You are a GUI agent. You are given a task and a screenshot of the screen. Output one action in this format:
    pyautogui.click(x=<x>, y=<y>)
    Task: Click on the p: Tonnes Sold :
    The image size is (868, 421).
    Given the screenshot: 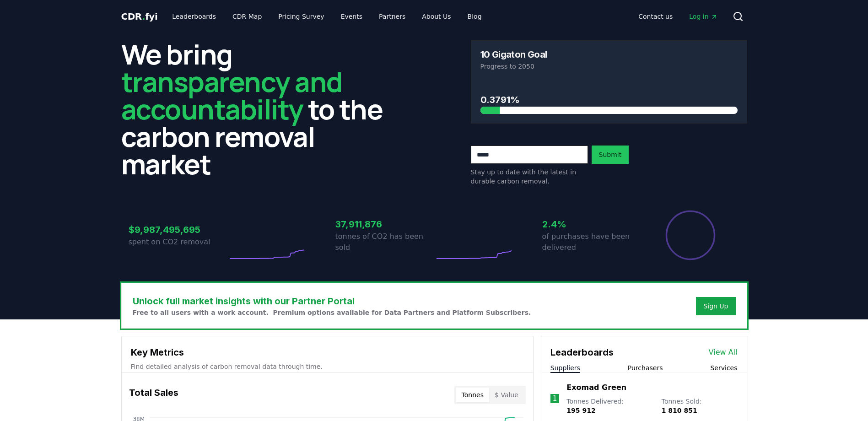 What is the action you would take?
    pyautogui.click(x=699, y=406)
    